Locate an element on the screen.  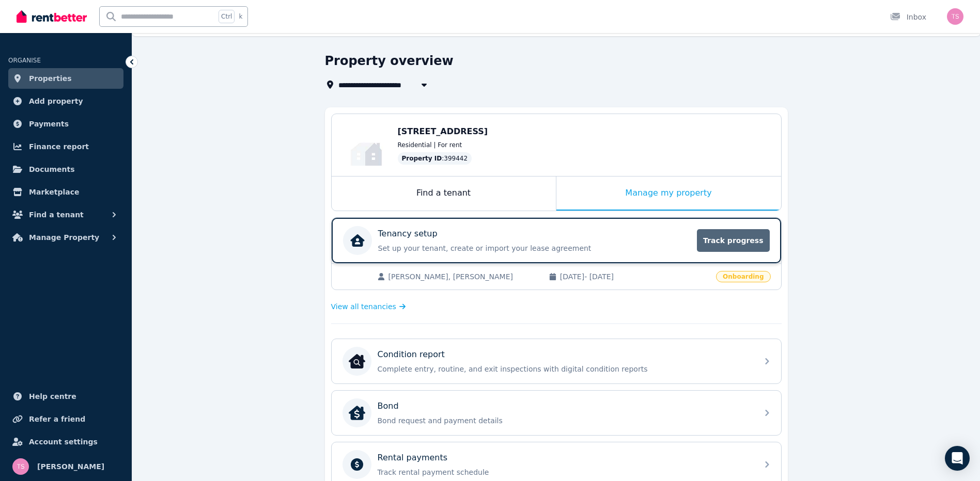
p: Bond request and payment details is located at coordinates (565, 421).